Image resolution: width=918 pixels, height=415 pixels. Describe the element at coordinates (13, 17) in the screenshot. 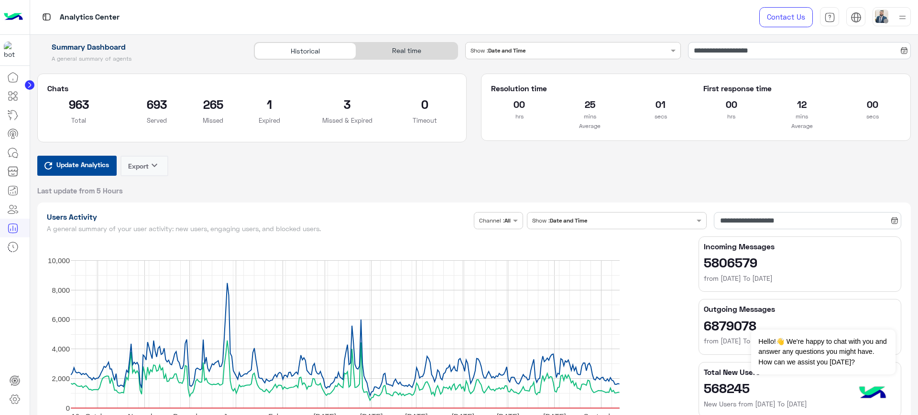

I see `img: Logo` at that location.